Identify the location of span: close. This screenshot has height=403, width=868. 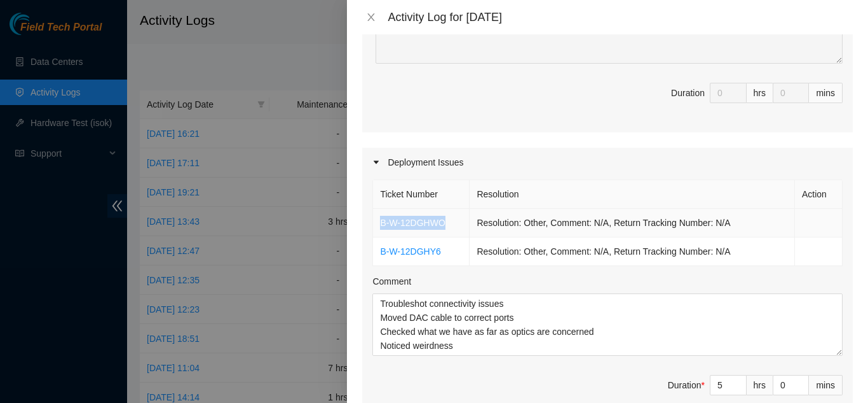
(372, 17).